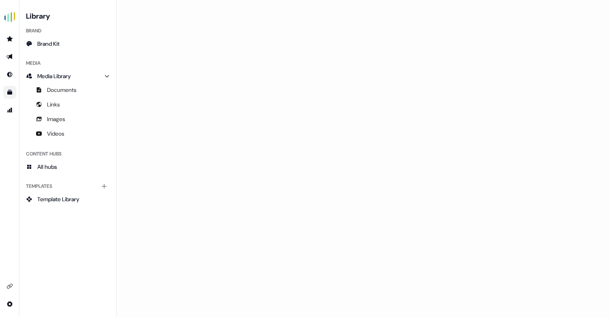 This screenshot has height=317, width=610. What do you see at coordinates (10, 110) in the screenshot?
I see `a: Go to attribution` at bounding box center [10, 110].